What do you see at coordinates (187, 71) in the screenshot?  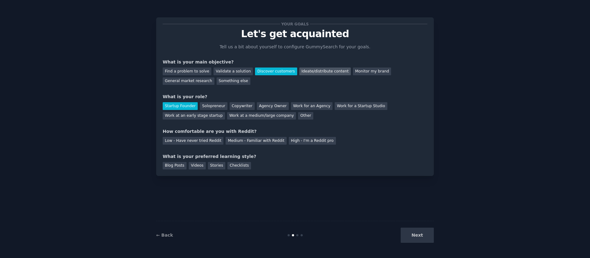 I see `div: Find a problem to solve` at bounding box center [187, 71].